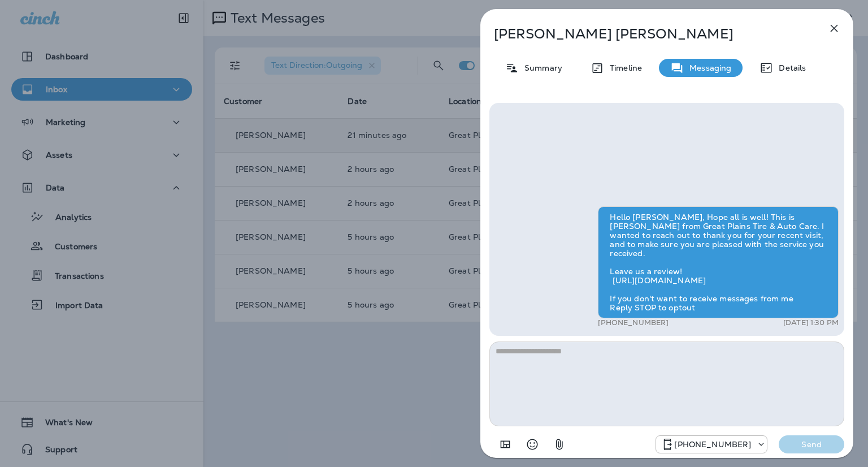 The height and width of the screenshot is (467, 868). What do you see at coordinates (711, 444) in the screenshot?
I see `div: +1 (918) 203-8556` at bounding box center [711, 444].